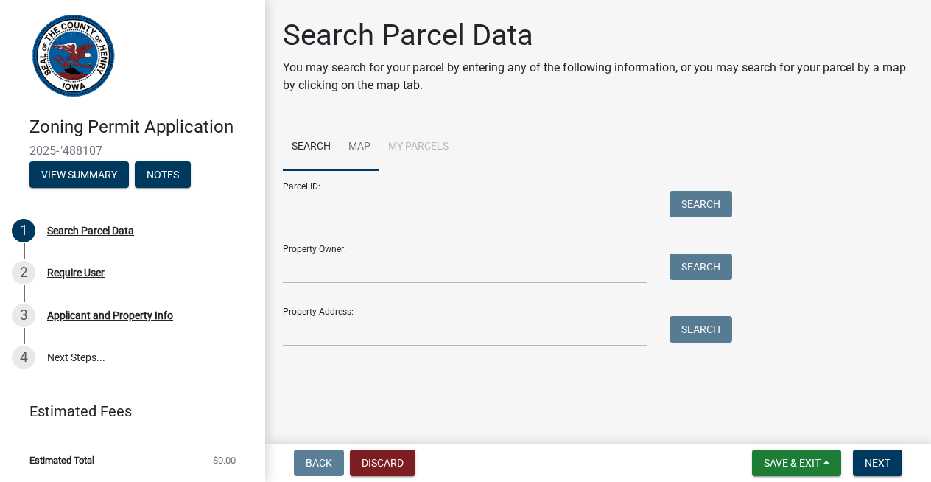 The width and height of the screenshot is (931, 482). Describe the element at coordinates (133, 150) in the screenshot. I see `span: 2025-"488107` at that location.